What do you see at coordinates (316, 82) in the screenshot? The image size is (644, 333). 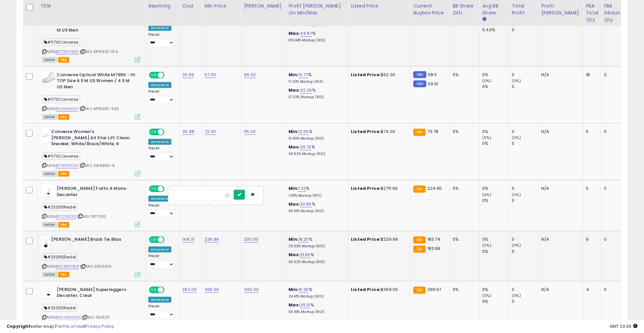 I see `p: 17.20% Markup (ROI)` at bounding box center [316, 82].